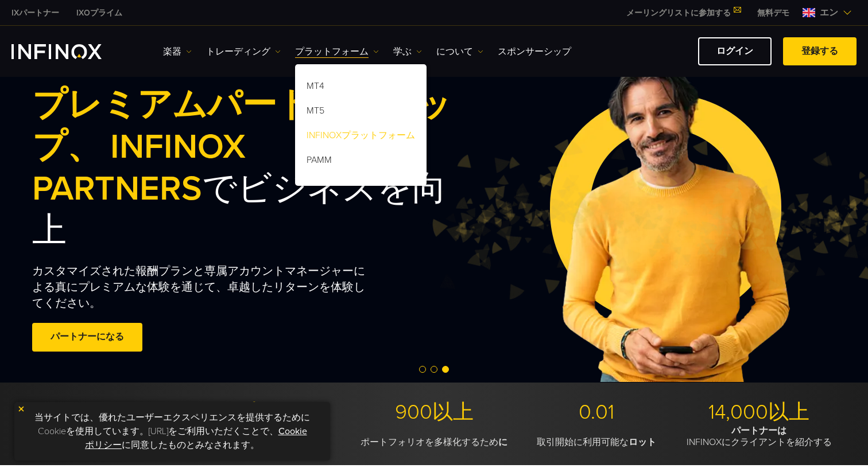  I want to click on font: 学ぶ, so click(402, 52).